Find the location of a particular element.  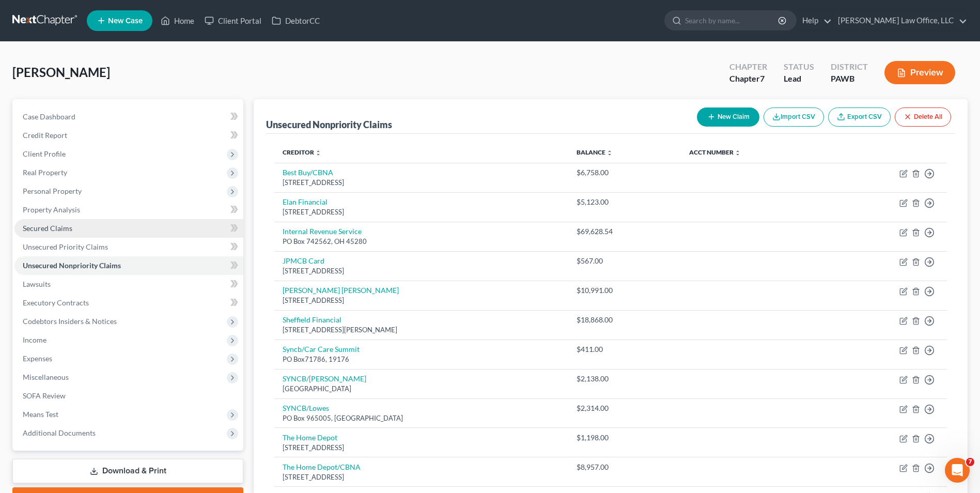

div: District is located at coordinates (849, 67).